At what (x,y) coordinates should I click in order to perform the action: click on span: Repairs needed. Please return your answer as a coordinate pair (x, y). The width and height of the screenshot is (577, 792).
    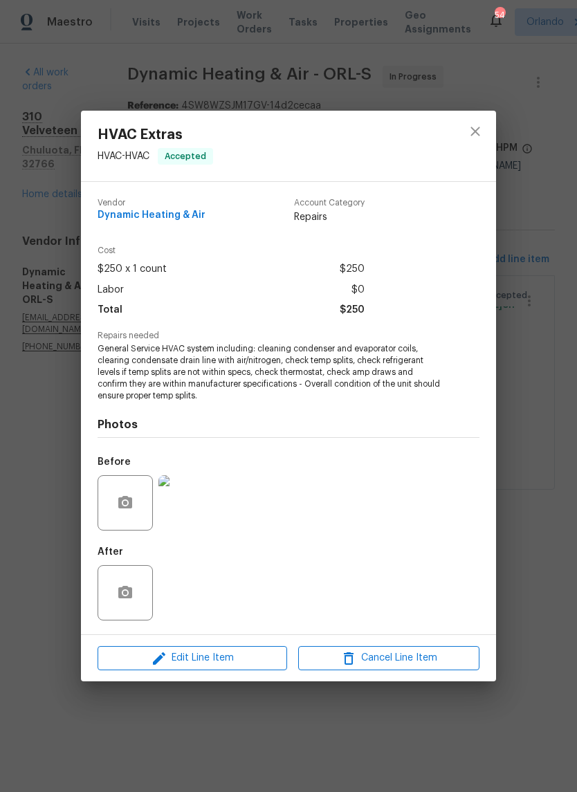
    Looking at the image, I should click on (289, 336).